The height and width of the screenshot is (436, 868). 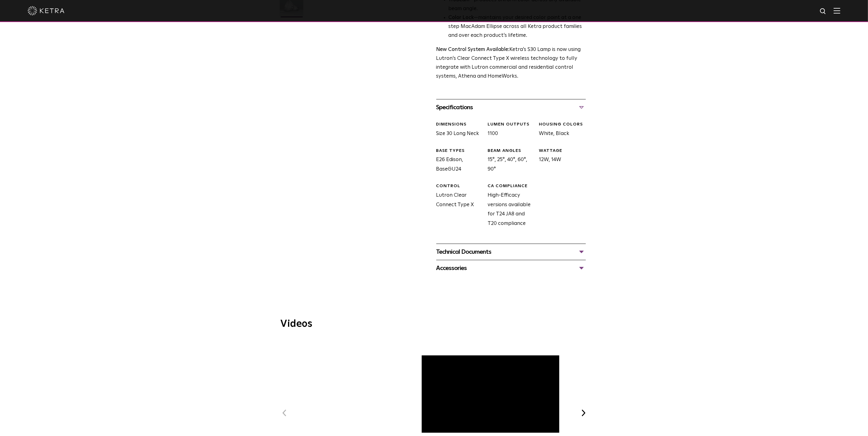 What do you see at coordinates (837, 10) in the screenshot?
I see `img: Hamburger%20Nav.svg` at bounding box center [837, 10].